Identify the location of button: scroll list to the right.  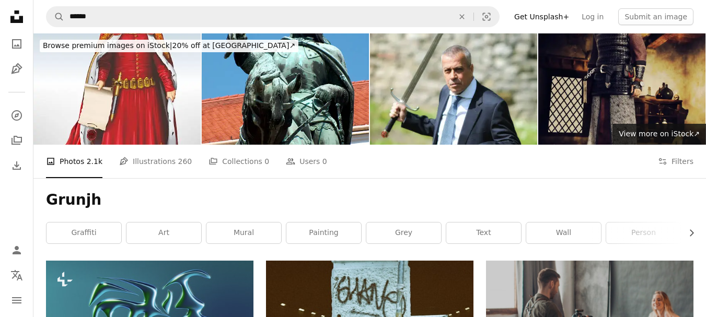
(688, 233).